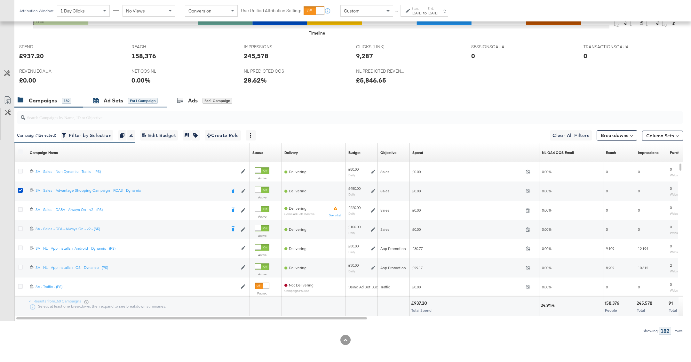  I want to click on a: NL NET COS GA4, so click(558, 153).